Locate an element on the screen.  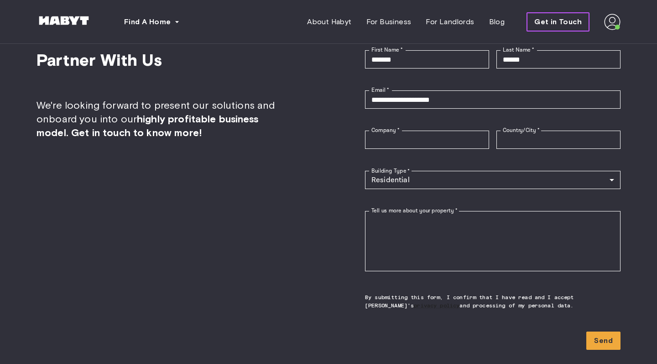
button: Get in Touch is located at coordinates (558, 22).